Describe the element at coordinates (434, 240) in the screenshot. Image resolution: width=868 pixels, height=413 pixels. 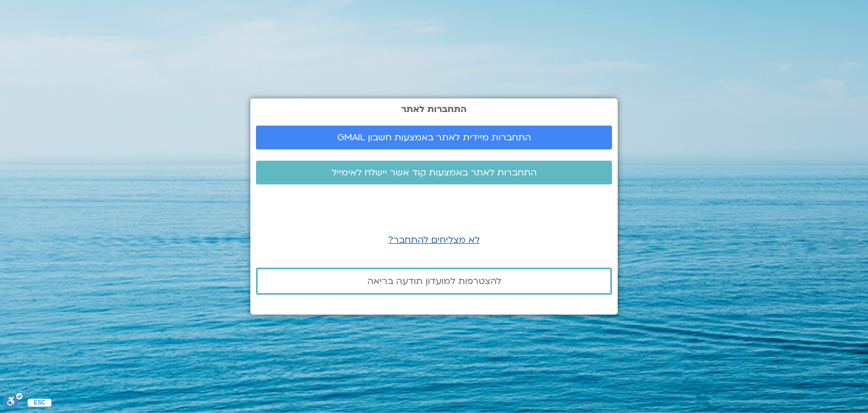
I see `span: לא מצליחים להתחבר?` at that location.